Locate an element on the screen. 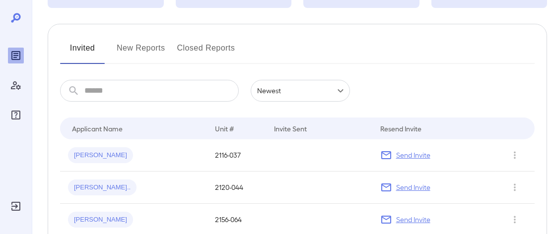 The image size is (559, 234). div: Log Out is located at coordinates (16, 207).